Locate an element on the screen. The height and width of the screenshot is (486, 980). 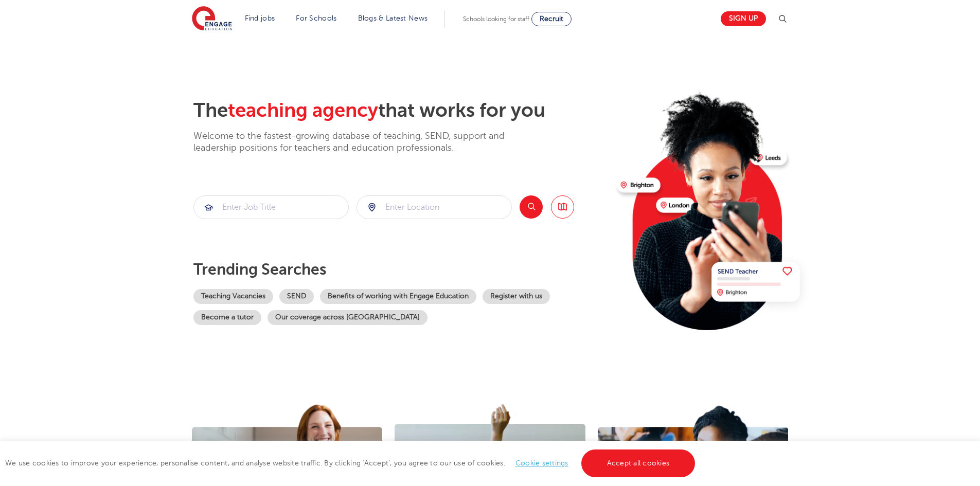
button: Search is located at coordinates (531, 207).